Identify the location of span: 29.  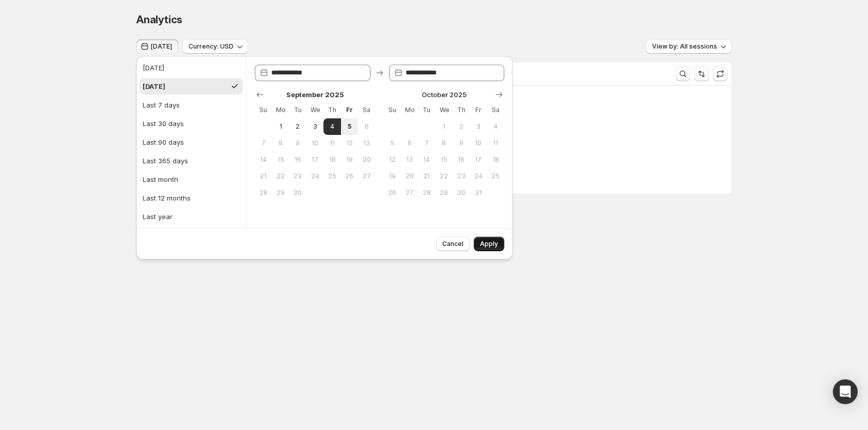
(444, 193).